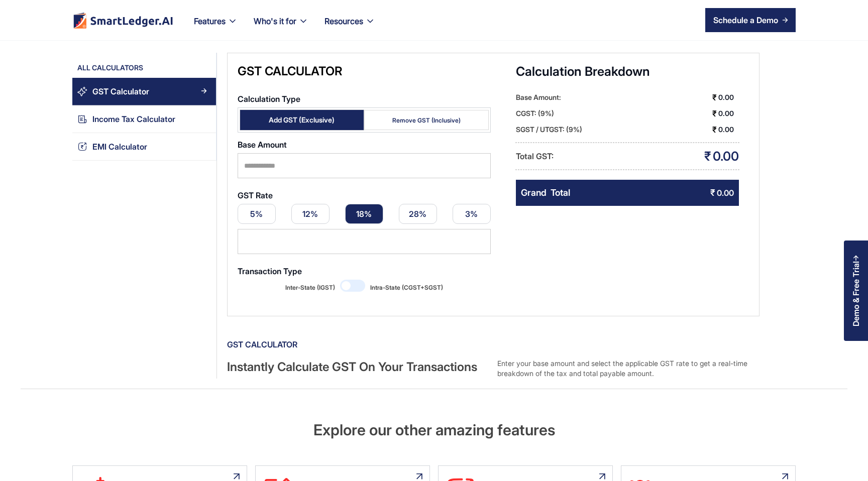 This screenshot has height=481, width=868. I want to click on a: Income Tax CalculatorArrow Right Blue, so click(144, 119).